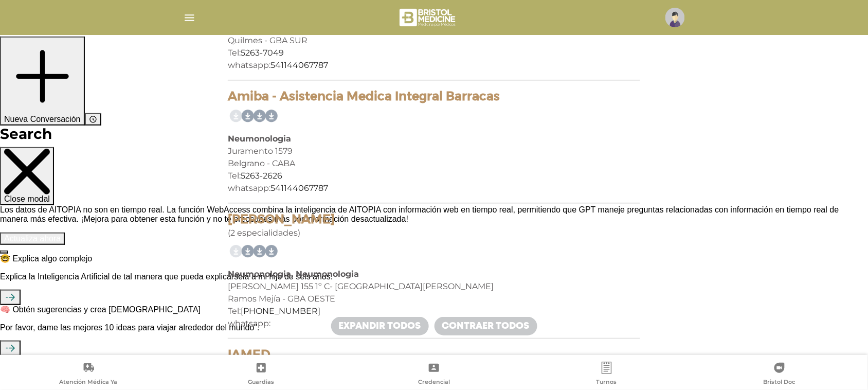  Describe the element at coordinates (293, 274) in the screenshot. I see `b: Neumonologia, Neumonologia` at that location.